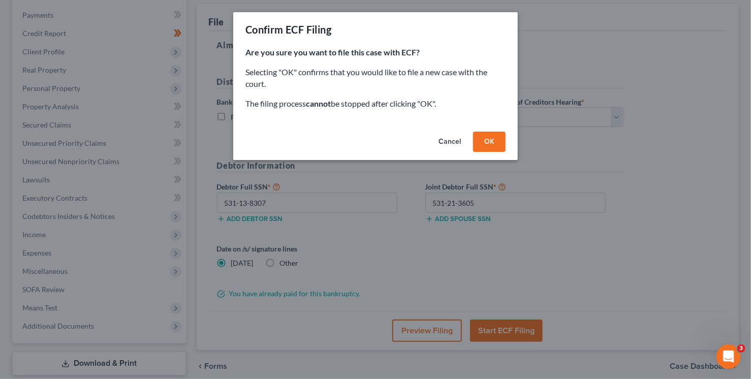 This screenshot has height=379, width=751. What do you see at coordinates (288, 29) in the screenshot?
I see `div: Confirm ECF Filing` at bounding box center [288, 29].